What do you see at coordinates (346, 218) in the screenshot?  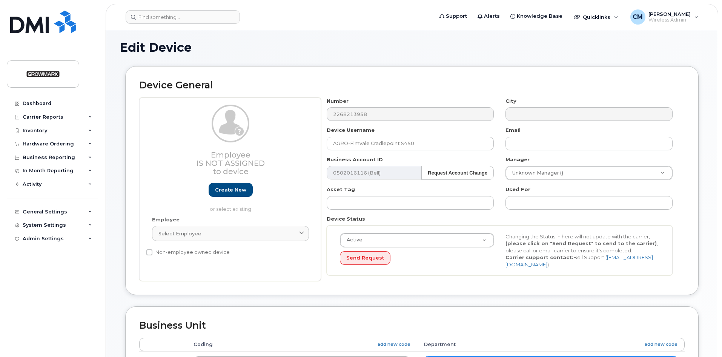 I see `label: Device Status` at bounding box center [346, 218].